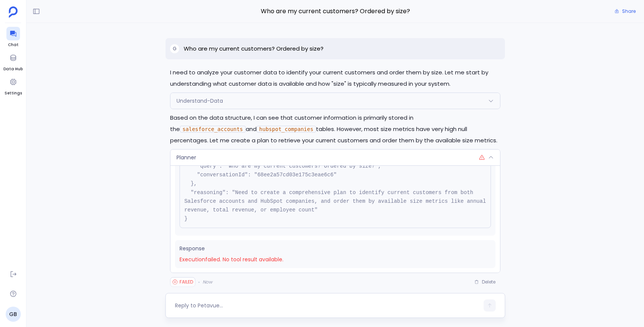 Image resolution: width=644 pixels, height=327 pixels. What do you see at coordinates (175, 49) in the screenshot?
I see `span: G` at bounding box center [175, 49].